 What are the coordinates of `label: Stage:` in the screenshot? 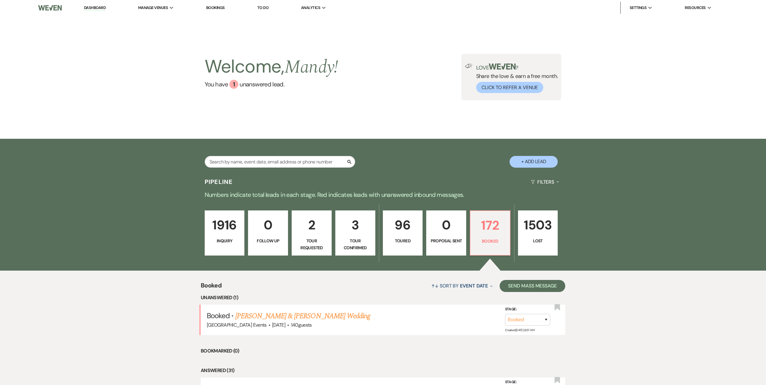 It's located at (527, 309).